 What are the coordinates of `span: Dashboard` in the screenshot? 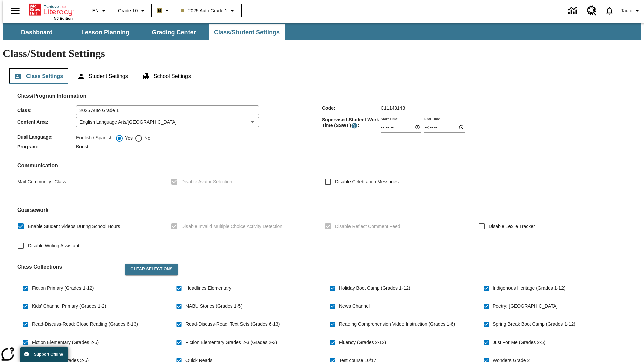 It's located at (37, 32).